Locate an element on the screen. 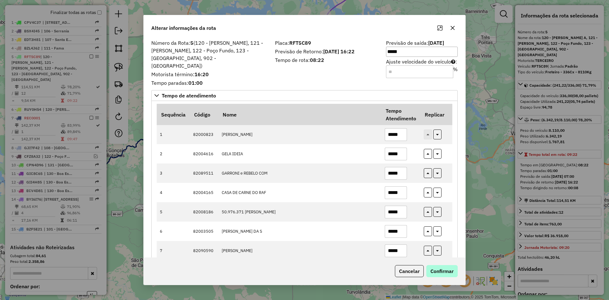 The image size is (609, 300). label: Previsão de Retorno: is located at coordinates (327, 51).